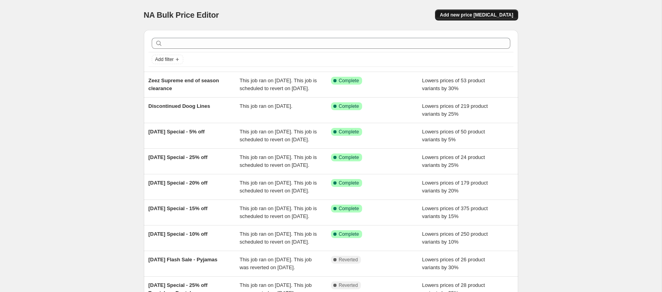  What do you see at coordinates (179, 106) in the screenshot?
I see `span: Discontinued Doog Lines` at bounding box center [179, 106].